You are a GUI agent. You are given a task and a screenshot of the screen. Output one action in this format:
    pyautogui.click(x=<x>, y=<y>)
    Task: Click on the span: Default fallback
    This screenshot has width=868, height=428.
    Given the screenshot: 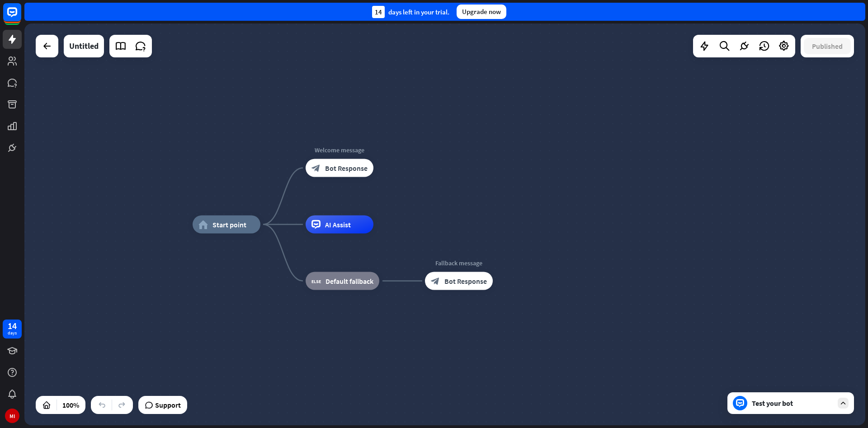 What is the action you would take?
    pyautogui.click(x=350, y=281)
    